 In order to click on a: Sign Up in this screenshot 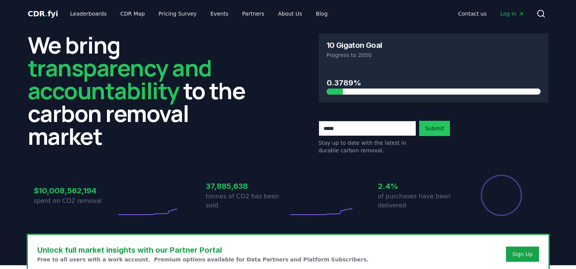, I will do `click(522, 255)`.